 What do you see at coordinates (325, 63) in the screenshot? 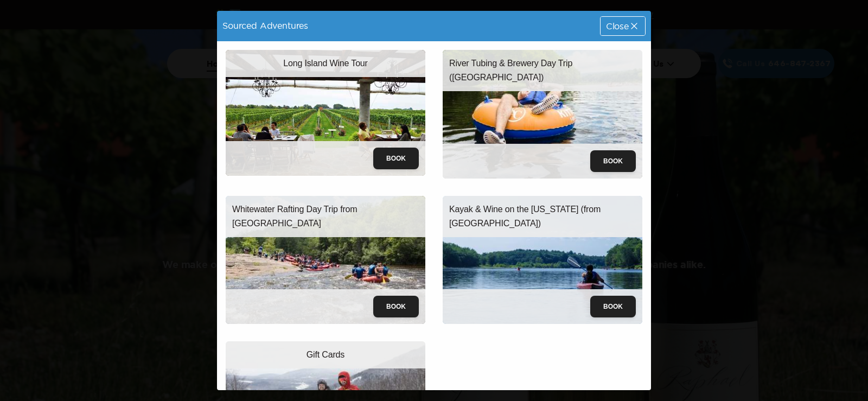
I see `p: Long Island Wine Tour` at bounding box center [325, 63].